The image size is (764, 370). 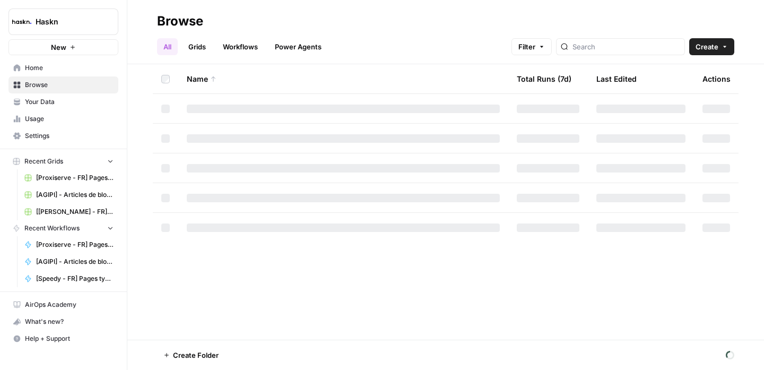 I want to click on div: Last Edited, so click(x=617, y=79).